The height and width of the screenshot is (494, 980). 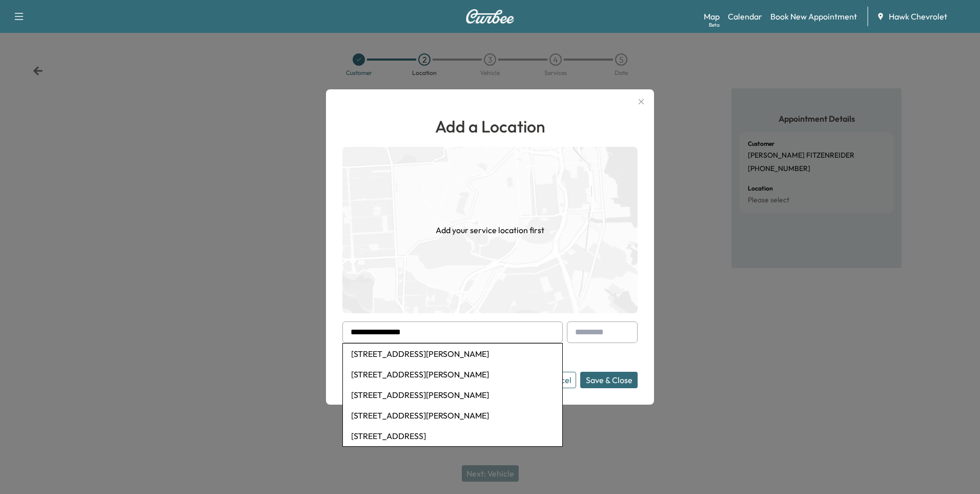 What do you see at coordinates (490, 230) in the screenshot?
I see `img: empty-map-CL6vilOE.png` at bounding box center [490, 230].